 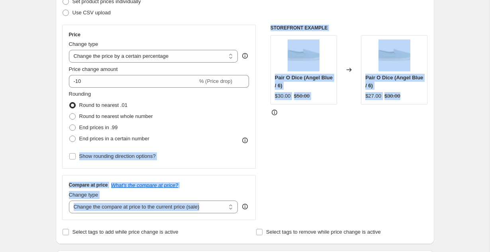 I want to click on span: Use CSV upload, so click(x=92, y=12).